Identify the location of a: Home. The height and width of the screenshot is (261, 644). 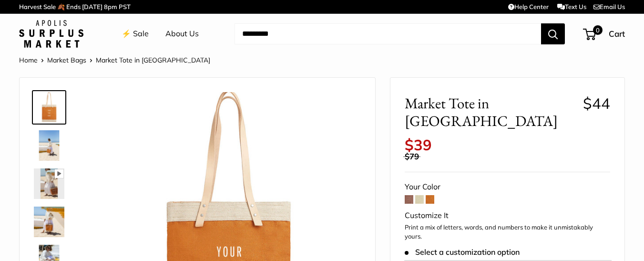
(28, 60).